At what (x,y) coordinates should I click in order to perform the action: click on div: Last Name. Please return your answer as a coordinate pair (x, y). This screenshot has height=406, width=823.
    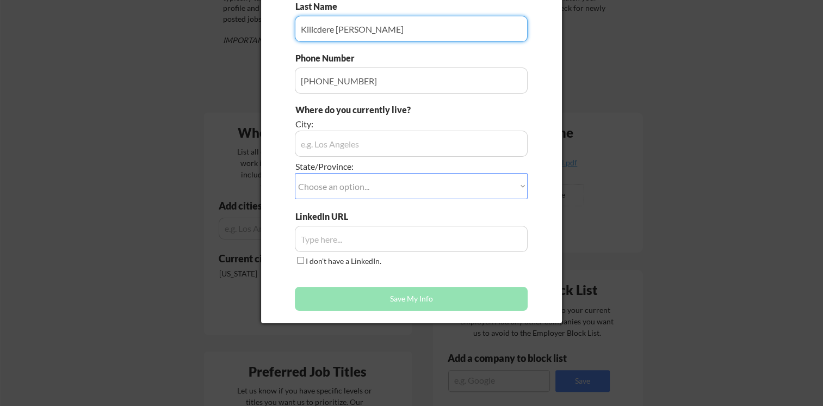
    Looking at the image, I should click on (322, 7).